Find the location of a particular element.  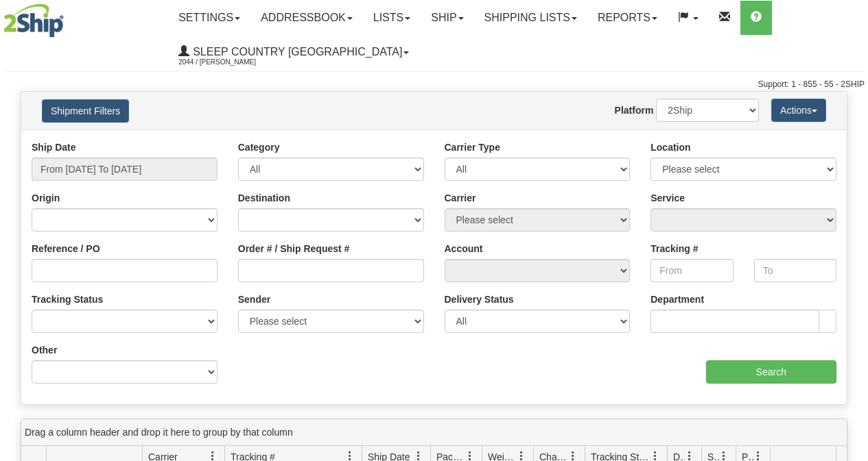

label: Reference / PO is located at coordinates (66, 249).